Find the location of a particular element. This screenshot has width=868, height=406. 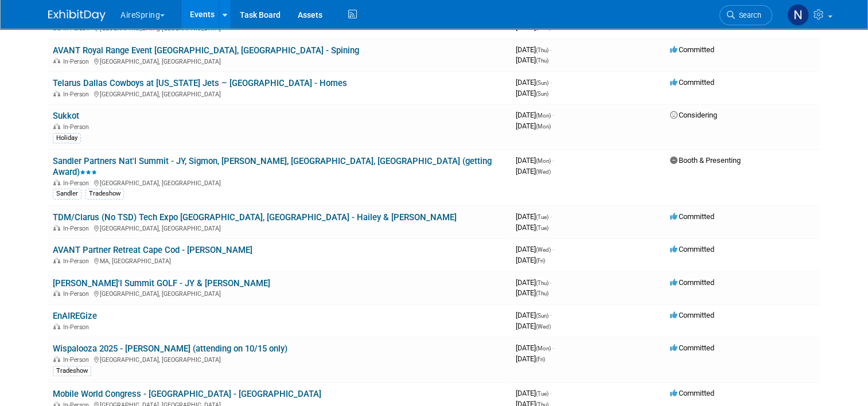

img: Natalie Pyron is located at coordinates (798, 15).